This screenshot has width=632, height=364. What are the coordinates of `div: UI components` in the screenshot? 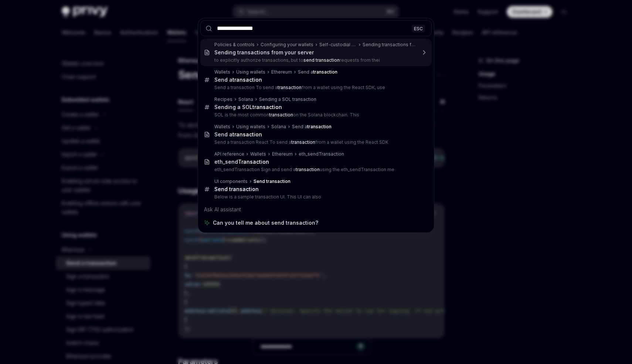 It's located at (231, 181).